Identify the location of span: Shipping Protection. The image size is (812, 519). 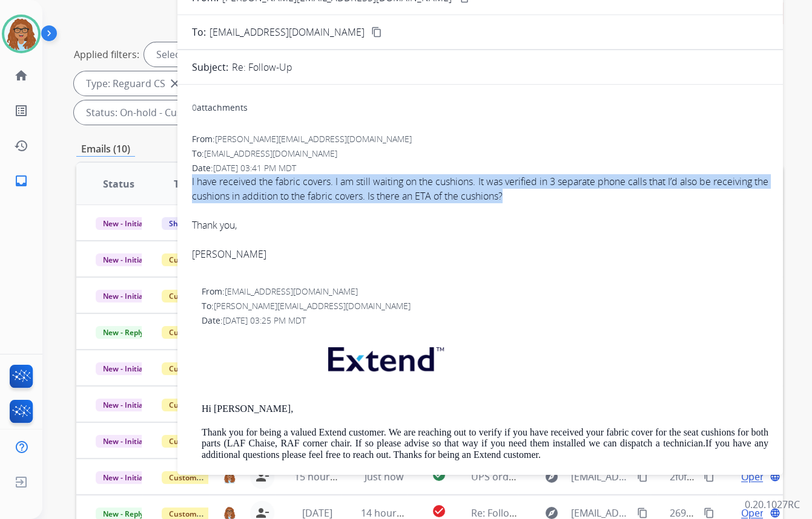
(203, 223).